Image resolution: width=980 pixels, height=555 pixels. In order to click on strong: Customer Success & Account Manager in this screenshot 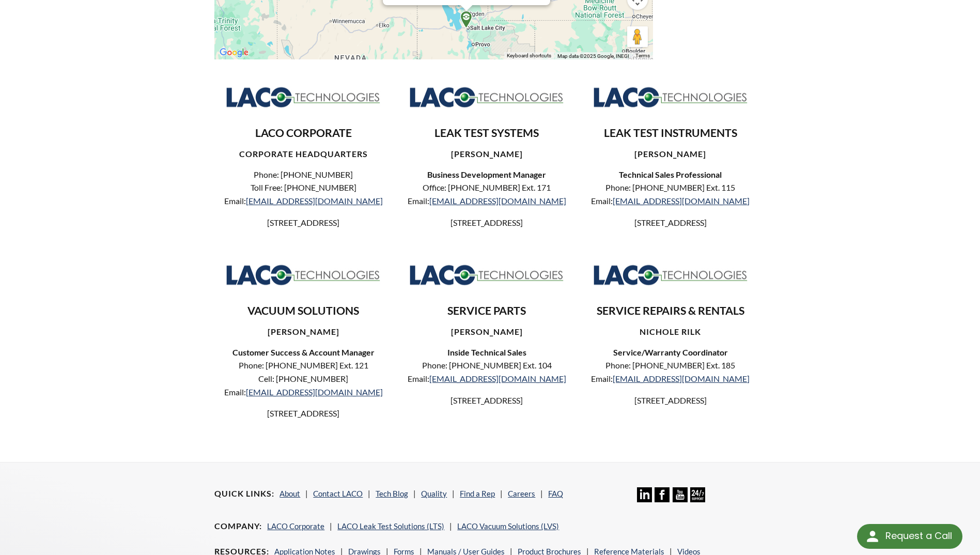, I will do `click(303, 352)`.